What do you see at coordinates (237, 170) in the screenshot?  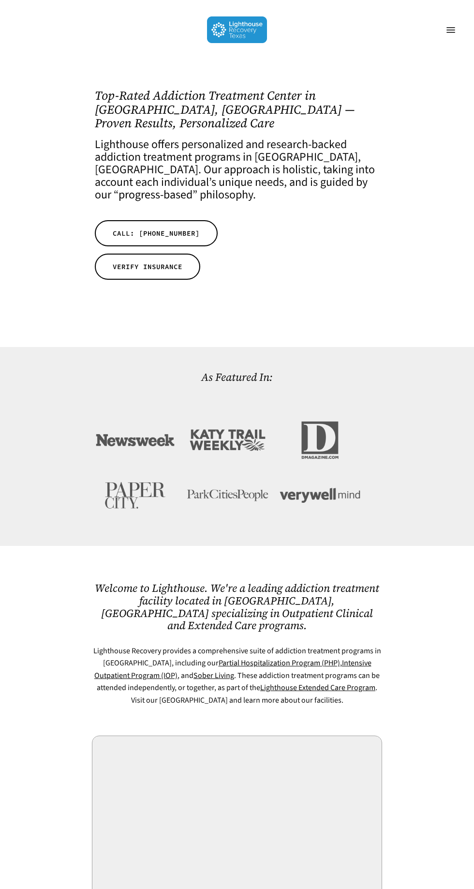 I see `h4: Lighthouse offers personalized and research-backed addiction treatment programs in [GEOGRAPHIC_DA...` at bounding box center [237, 170].